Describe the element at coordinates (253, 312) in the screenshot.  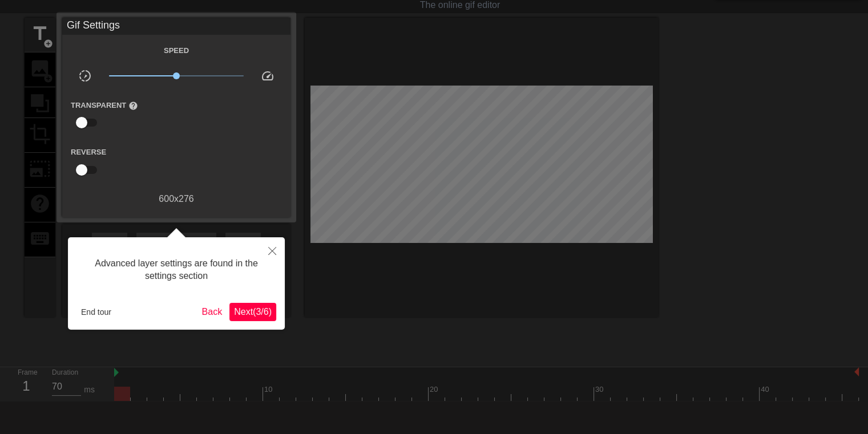
I see `button: Next` at that location.